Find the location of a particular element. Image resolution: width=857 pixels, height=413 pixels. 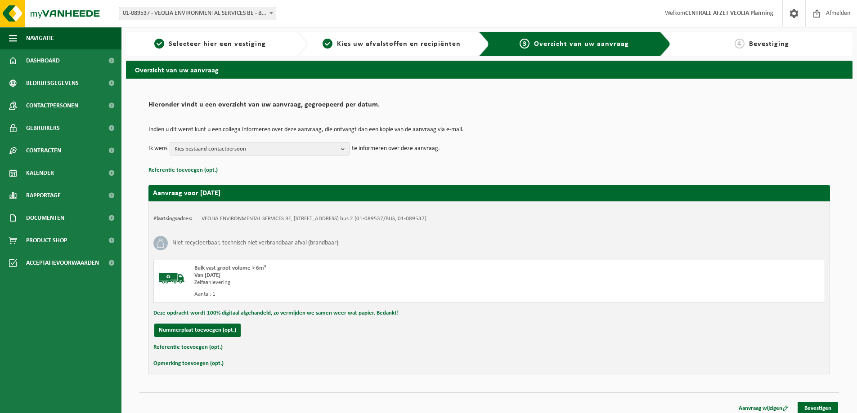

strong: CENTRALE AFZET VEOLIA Planning is located at coordinates (729, 13).